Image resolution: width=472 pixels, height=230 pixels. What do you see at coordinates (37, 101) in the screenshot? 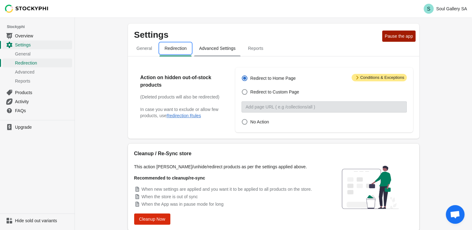
I see `a: Activity` at bounding box center [37, 101].